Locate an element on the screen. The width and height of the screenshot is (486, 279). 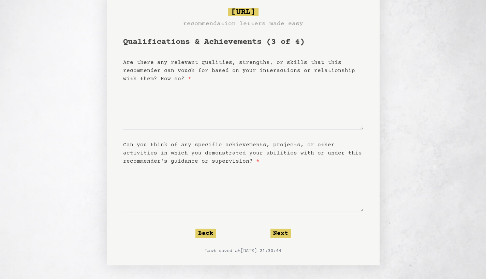
button: Back is located at coordinates (205, 234).